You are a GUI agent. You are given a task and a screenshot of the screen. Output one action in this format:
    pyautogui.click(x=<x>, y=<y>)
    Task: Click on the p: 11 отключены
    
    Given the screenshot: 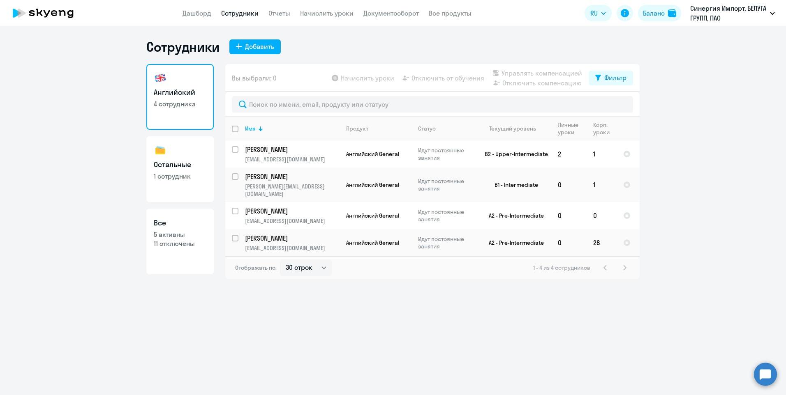 What is the action you would take?
    pyautogui.click(x=180, y=244)
    